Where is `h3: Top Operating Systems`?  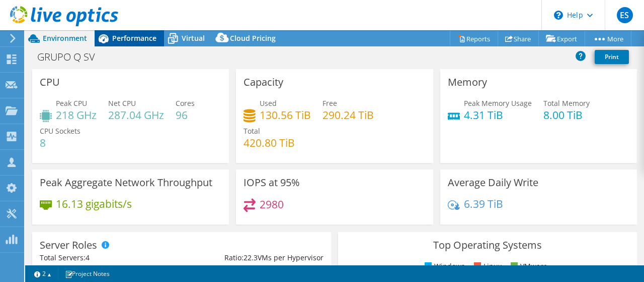 h3: Top Operating Systems is located at coordinates (488, 245).